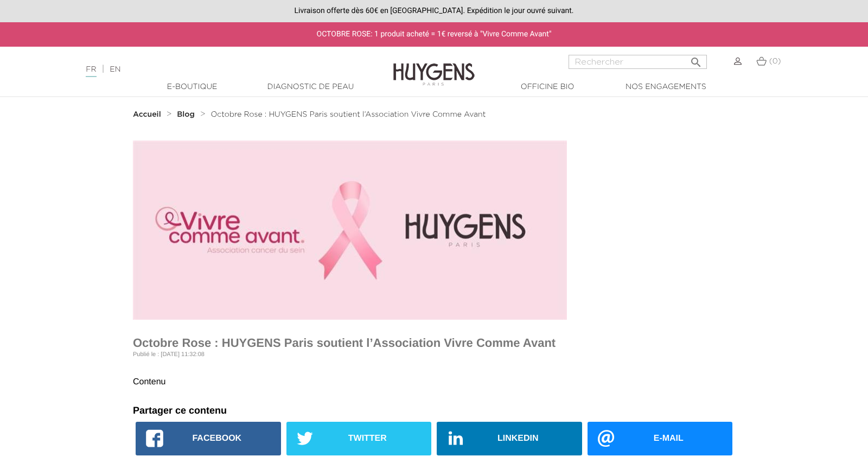 Image resolution: width=868 pixels, height=469 pixels. Describe the element at coordinates (348, 115) in the screenshot. I see `a: Octobre Rose : HUYGENS Paris soutient l’Association Vivre Comme Avant` at that location.